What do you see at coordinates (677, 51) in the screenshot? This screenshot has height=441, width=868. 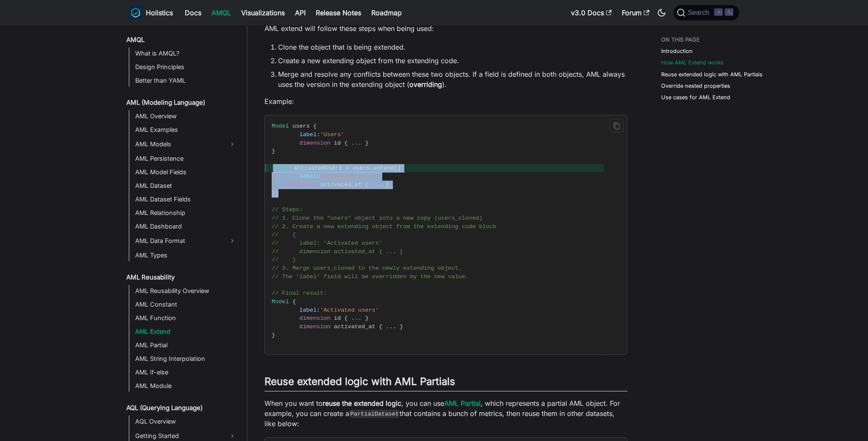 I see `a: Introduction` at bounding box center [677, 51].